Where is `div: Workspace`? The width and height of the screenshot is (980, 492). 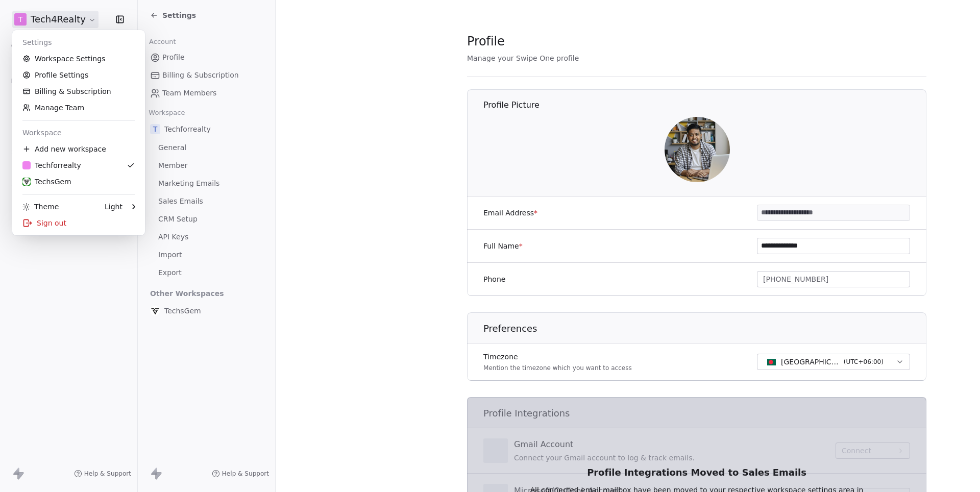
div: Workspace is located at coordinates (78, 133).